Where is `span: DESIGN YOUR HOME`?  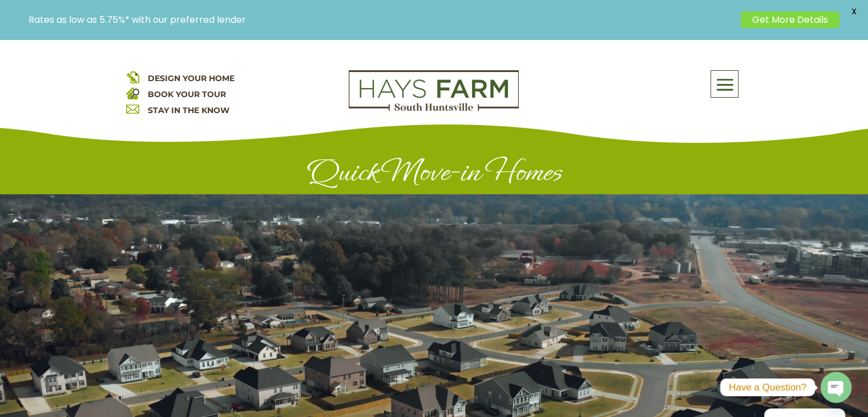 span: DESIGN YOUR HOME is located at coordinates (191, 78).